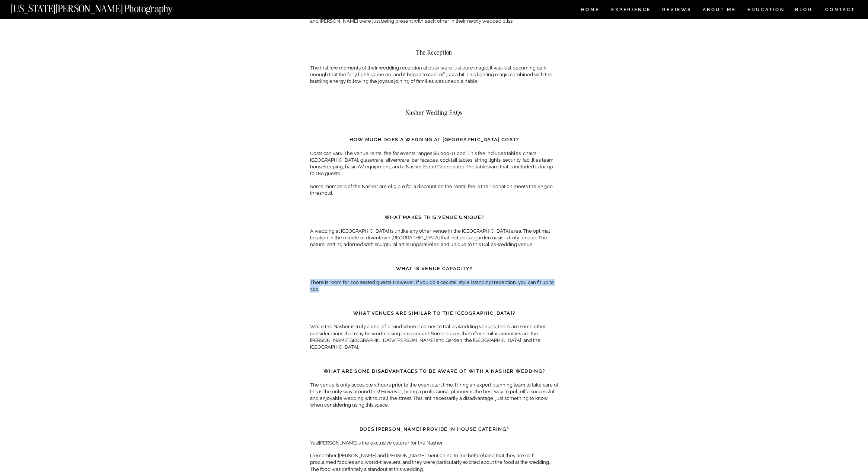  Describe the element at coordinates (434, 444) in the screenshot. I see `p: Yes! is the exclusive caterer for the Nasher.` at that location.